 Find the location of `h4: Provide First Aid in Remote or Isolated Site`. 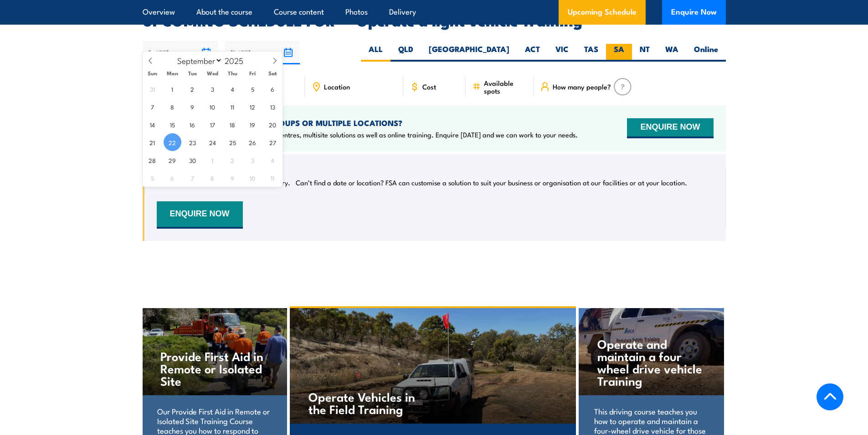

h4: Provide First Aid in Remote or Isolated Site is located at coordinates (215, 368).